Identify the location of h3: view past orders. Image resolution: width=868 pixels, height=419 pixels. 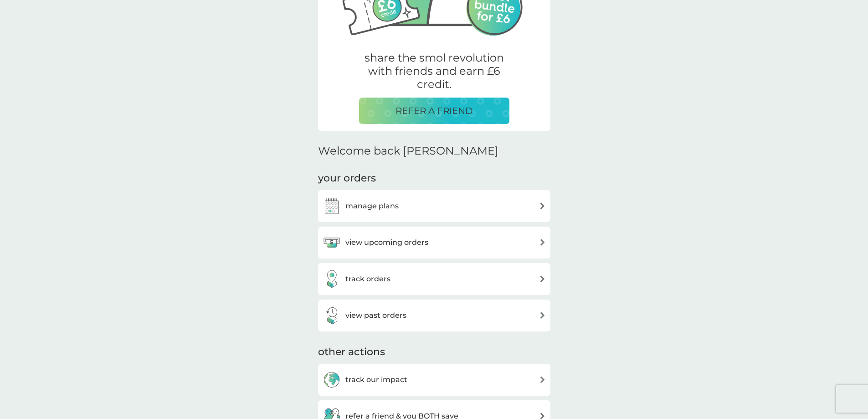
(376, 316).